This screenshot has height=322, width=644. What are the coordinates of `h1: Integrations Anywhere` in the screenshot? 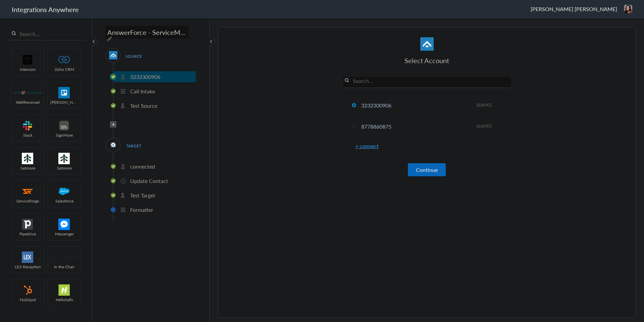 It's located at (45, 9).